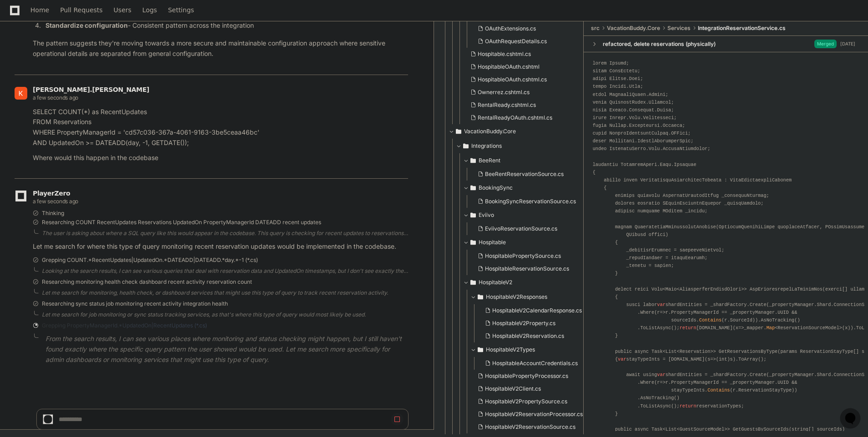 Image resolution: width=868 pixels, height=437 pixels. Describe the element at coordinates (147, 282) in the screenshot. I see `span: Researching monitoring health check dashboard recent activity reservation count` at that location.